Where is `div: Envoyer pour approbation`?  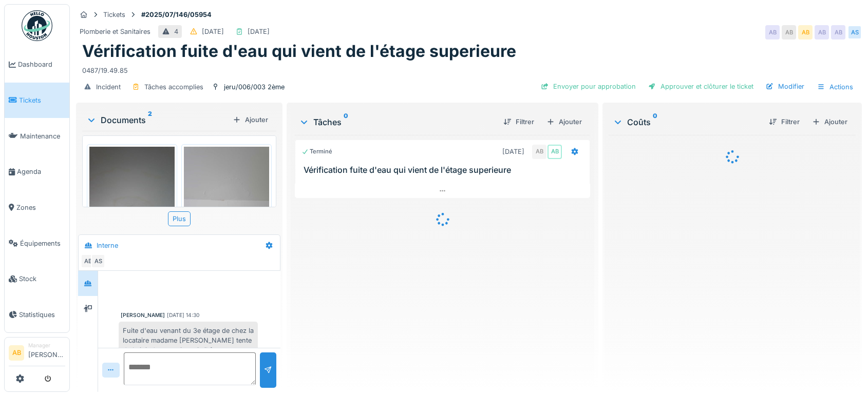
div: Envoyer pour approbation is located at coordinates (588, 86).